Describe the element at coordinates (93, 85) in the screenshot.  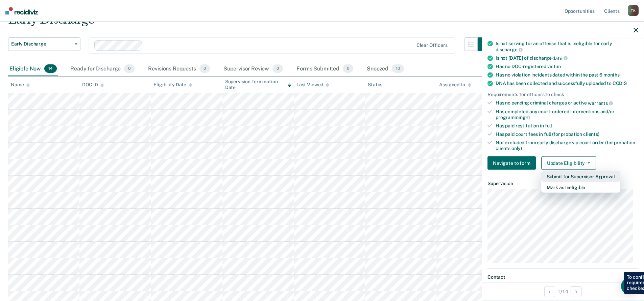
I see `div: DOC ID` at that location.